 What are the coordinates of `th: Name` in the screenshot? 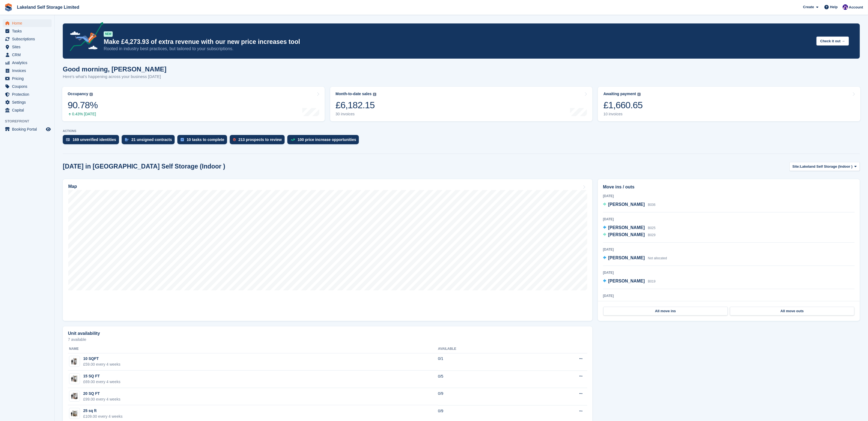 It's located at (253, 349).